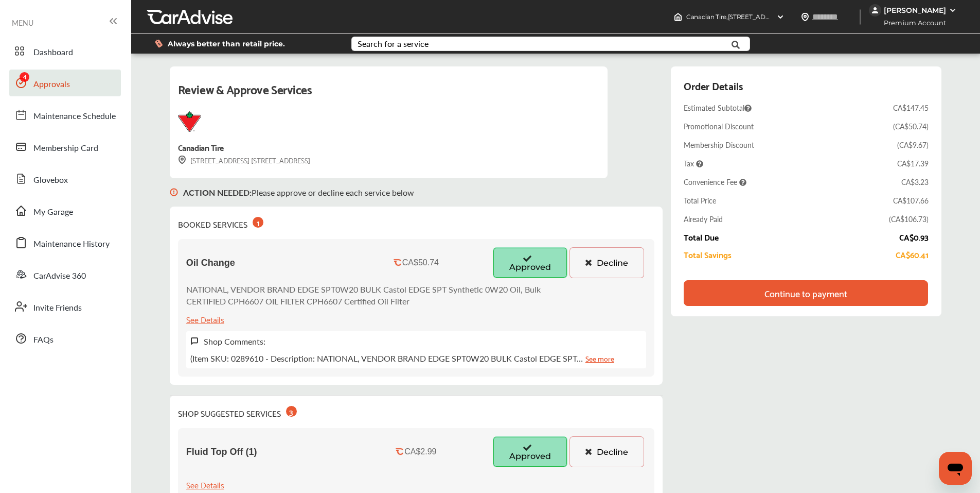 The image size is (980, 493). What do you see at coordinates (237, 411) in the screenshot?
I see `div: SHOP SUGGESTED SERVICES` at bounding box center [237, 411].